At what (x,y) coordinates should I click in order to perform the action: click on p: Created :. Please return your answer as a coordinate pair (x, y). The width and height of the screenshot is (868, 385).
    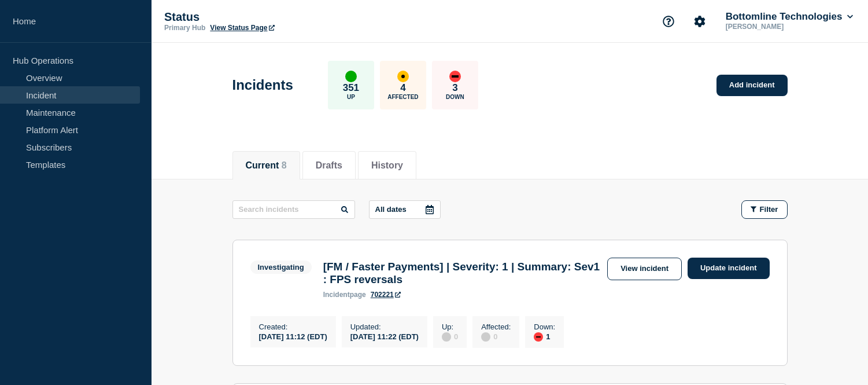
    Looking at the image, I should click on (293, 326).